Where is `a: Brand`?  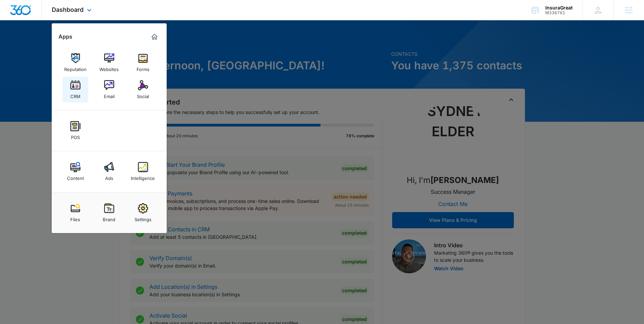 a: Brand is located at coordinates (109, 213).